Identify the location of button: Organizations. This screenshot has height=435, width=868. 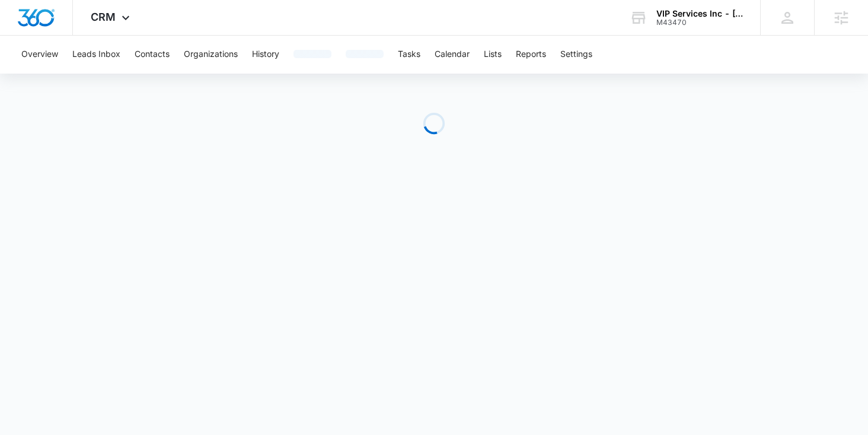
(211, 54).